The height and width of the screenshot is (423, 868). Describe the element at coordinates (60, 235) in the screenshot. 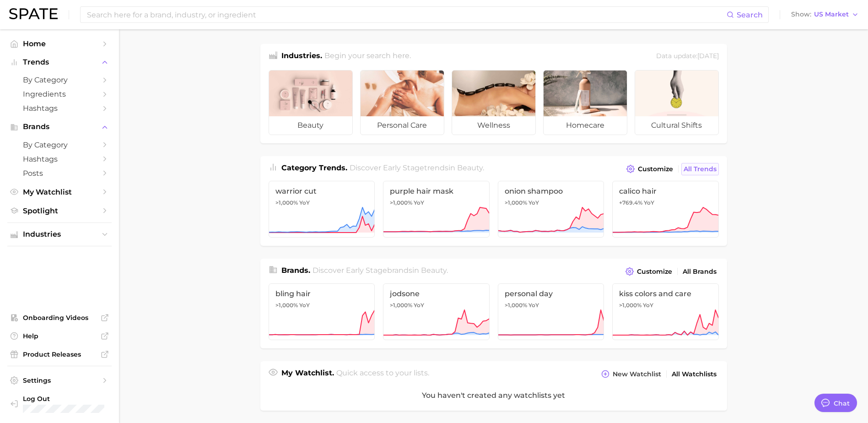

I see `button: Industries` at that location.